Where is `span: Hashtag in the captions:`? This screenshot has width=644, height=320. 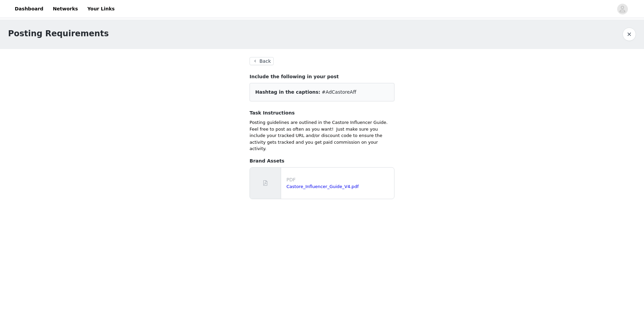
span: Hashtag in the captions: is located at coordinates (288, 92).